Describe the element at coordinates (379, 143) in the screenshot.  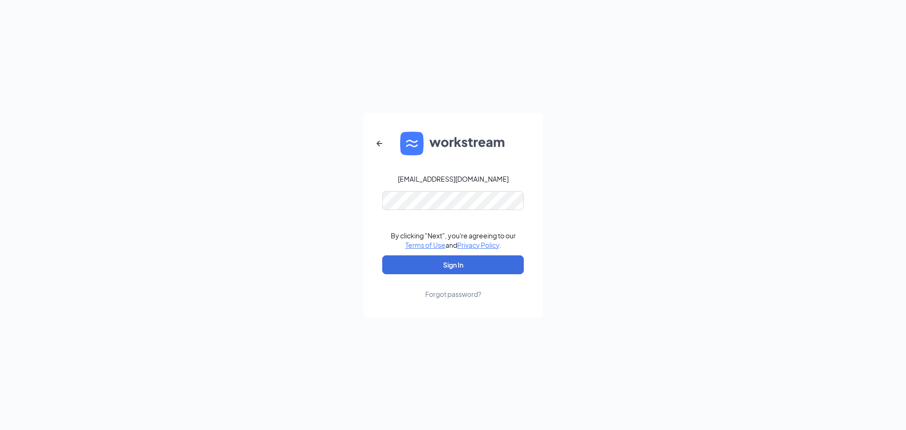
I see `svg: ArrowLeftNew` at that location.